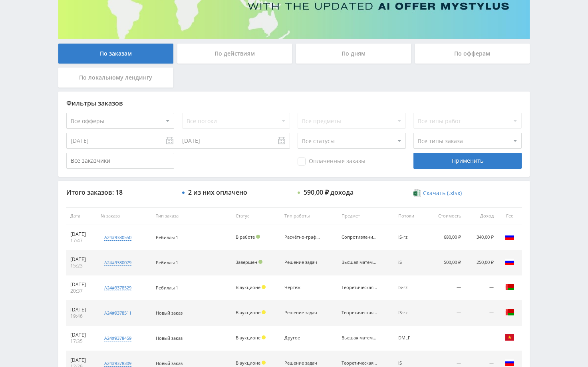 This screenshot has width=588, height=367. What do you see at coordinates (303, 338) in the screenshot?
I see `div: Другое` at bounding box center [303, 338].